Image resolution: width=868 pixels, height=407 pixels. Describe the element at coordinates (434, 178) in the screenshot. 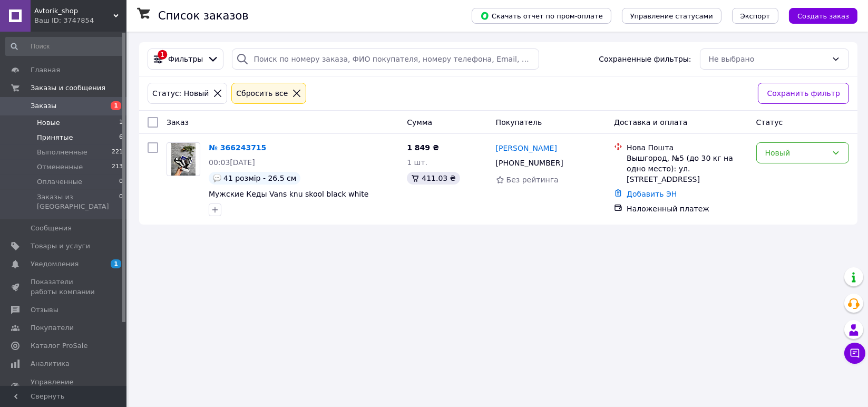

I see `div: 411.03 ₴` at that location.